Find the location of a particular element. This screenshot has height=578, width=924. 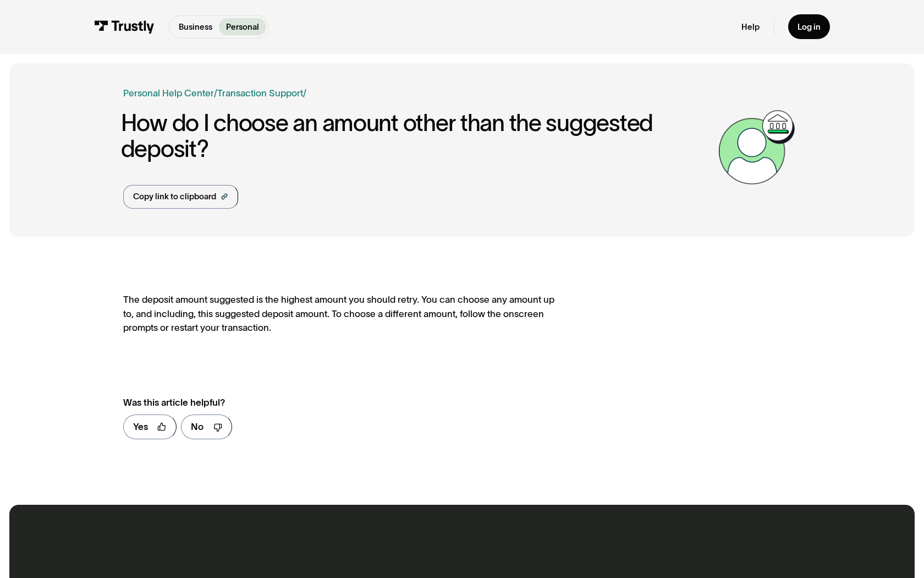

a: No is located at coordinates (206, 427).